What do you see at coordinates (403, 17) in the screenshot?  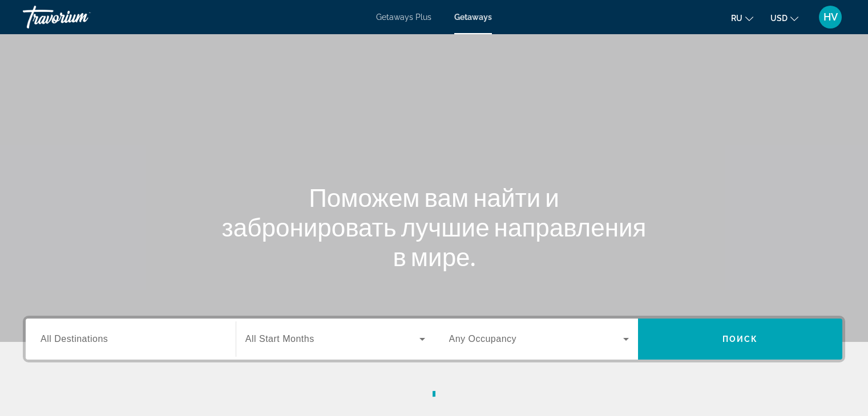 I see `span: Getaways Plus` at bounding box center [403, 17].